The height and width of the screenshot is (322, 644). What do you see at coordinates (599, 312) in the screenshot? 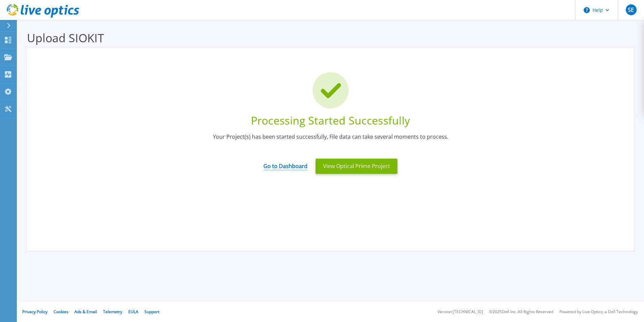
I see `li: Powered by Live Optics, a Dell Technology` at bounding box center [599, 312].